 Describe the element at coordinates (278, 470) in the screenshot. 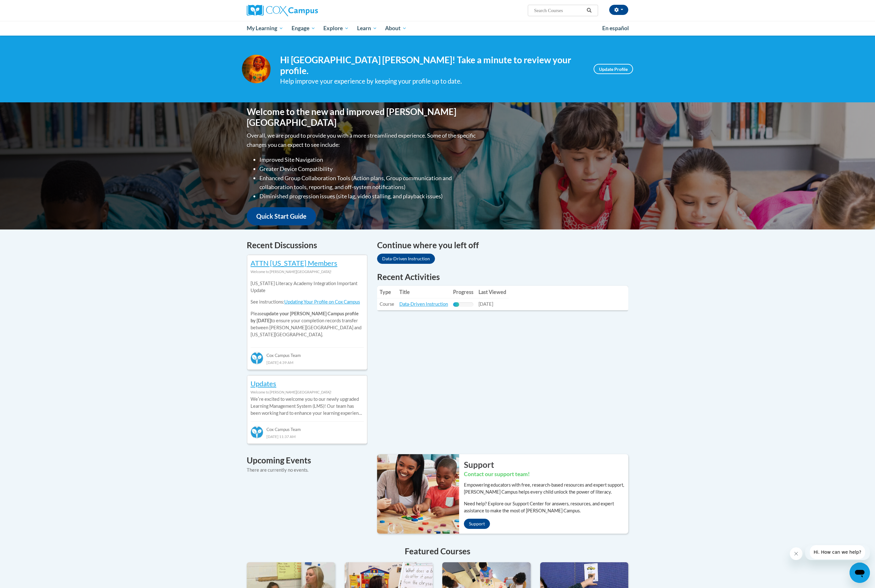

I see `span: There are currently no events.` at that location.